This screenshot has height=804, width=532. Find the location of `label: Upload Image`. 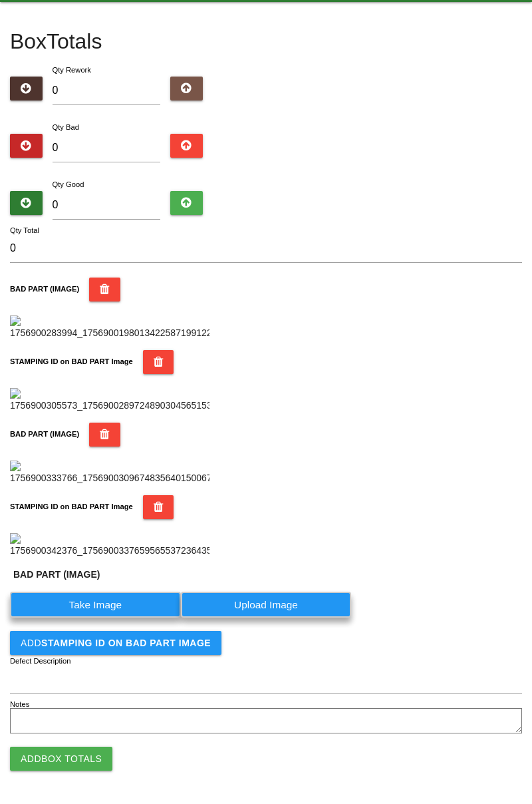

label: Upload Image is located at coordinates (266, 604).